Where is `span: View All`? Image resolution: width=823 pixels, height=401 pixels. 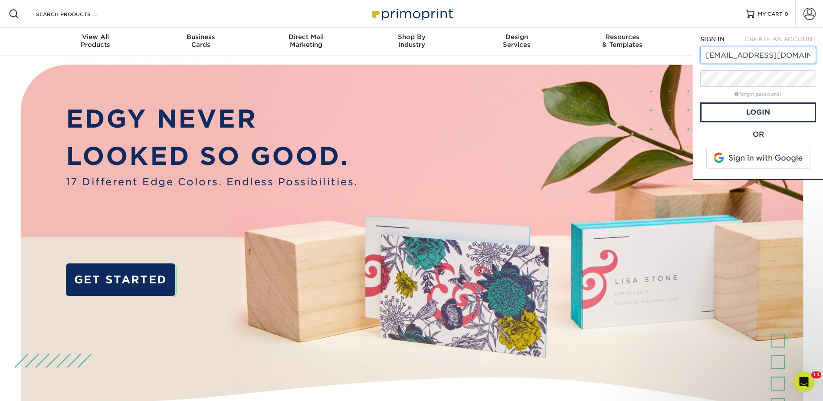 span: View All is located at coordinates (95, 37).